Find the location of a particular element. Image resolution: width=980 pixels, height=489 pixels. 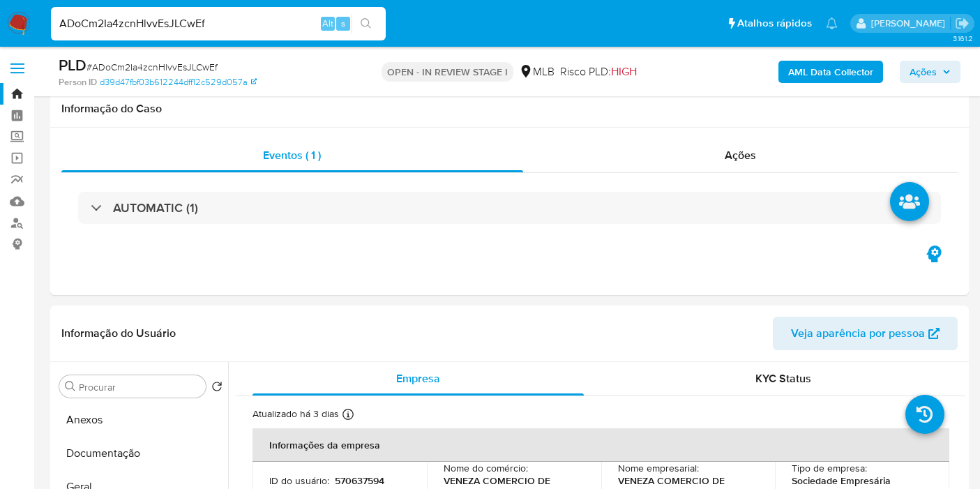

b: Person ID is located at coordinates (78, 83).